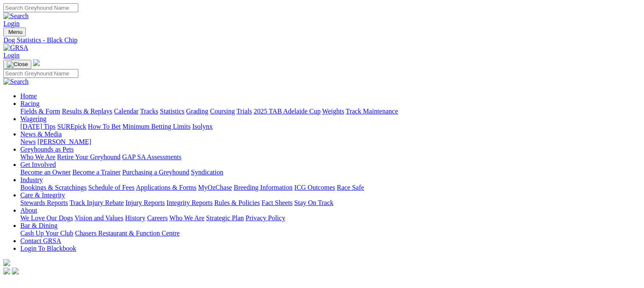 This screenshot has width=644, height=288. I want to click on a: Fact Sheets, so click(277, 202).